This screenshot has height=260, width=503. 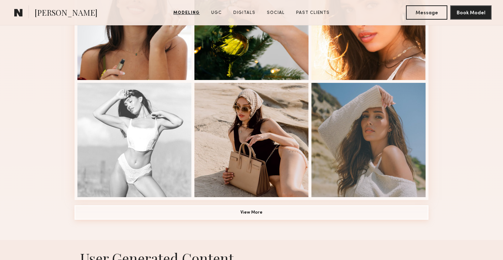 I want to click on button: Book Model, so click(x=471, y=12).